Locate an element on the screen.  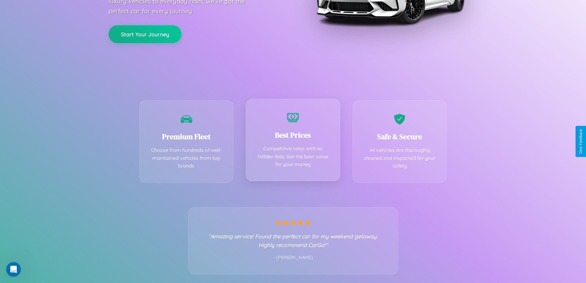
p: Choose from hundreds of well-maintained vehicles from top brands is located at coordinates (186, 158).